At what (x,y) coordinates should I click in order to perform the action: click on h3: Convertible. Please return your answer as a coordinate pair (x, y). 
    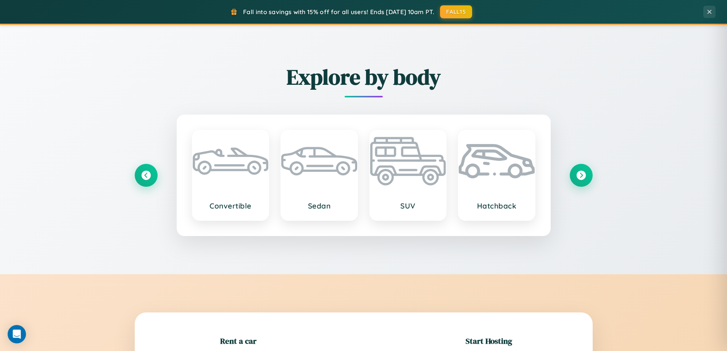
    Looking at the image, I should click on (230, 206).